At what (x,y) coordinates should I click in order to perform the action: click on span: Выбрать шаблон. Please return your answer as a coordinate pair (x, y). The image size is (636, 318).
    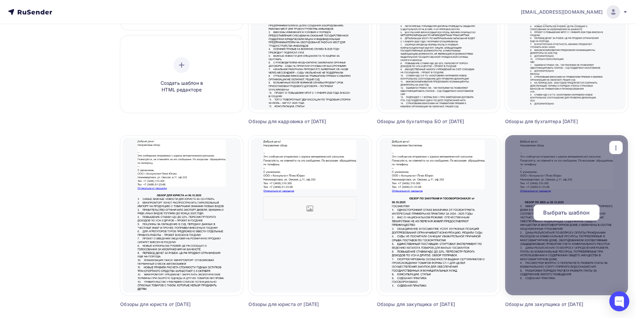
    Looking at the image, I should click on (566, 213).